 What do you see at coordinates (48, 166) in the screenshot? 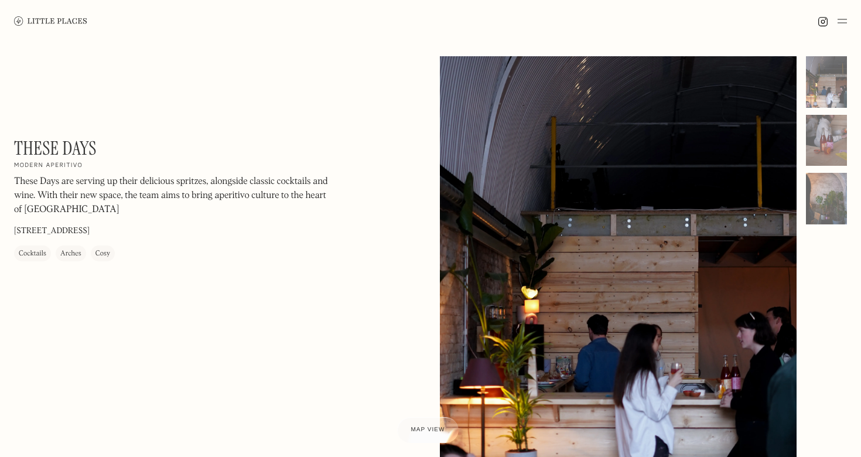
I see `h2: Modern aperitivo` at bounding box center [48, 166].